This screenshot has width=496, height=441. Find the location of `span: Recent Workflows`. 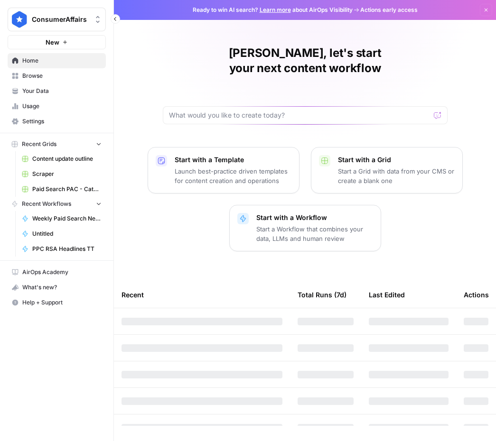

span: Recent Workflows is located at coordinates (46, 204).